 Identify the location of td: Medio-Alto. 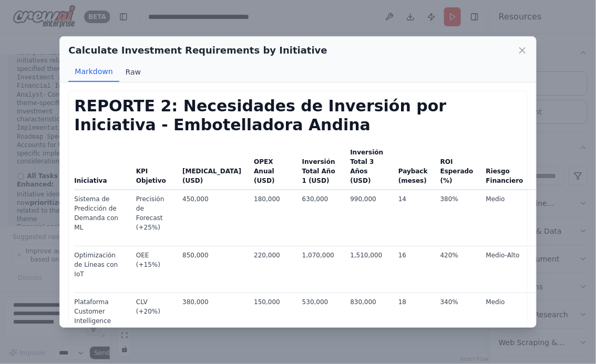
(504, 269).